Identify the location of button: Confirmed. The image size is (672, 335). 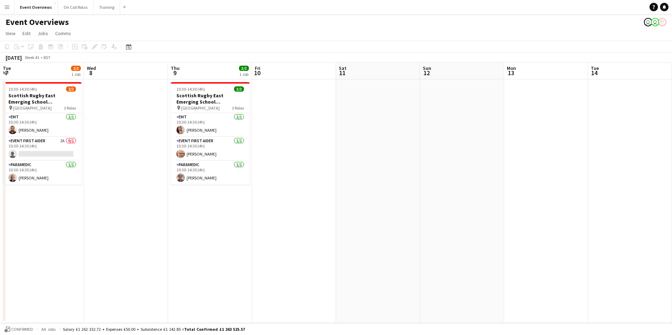
(19, 329).